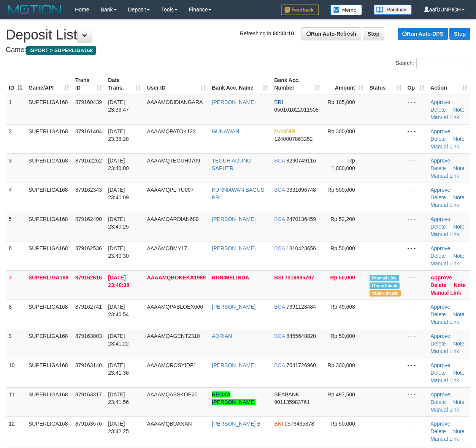 Image resolution: width=476 pixels, height=448 pixels. I want to click on a: GUNAWAN, so click(226, 131).